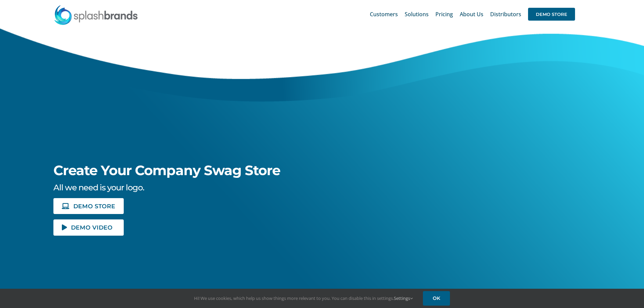 Image resolution: width=644 pixels, height=308 pixels. Describe the element at coordinates (384, 14) in the screenshot. I see `span: Customers` at that location.